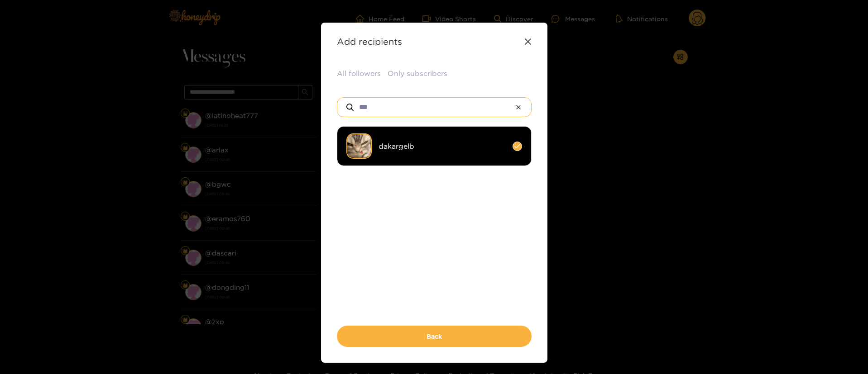 The width and height of the screenshot is (868, 374). I want to click on strong: Add recipients, so click(370, 41).